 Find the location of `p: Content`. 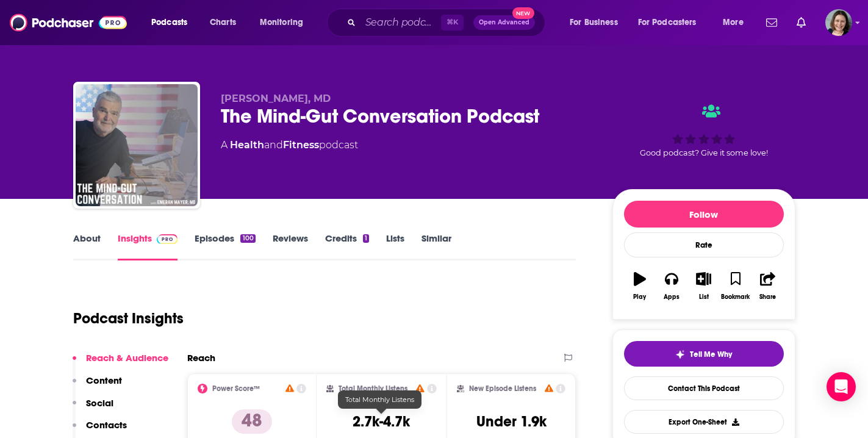

p: Content is located at coordinates (104, 380).